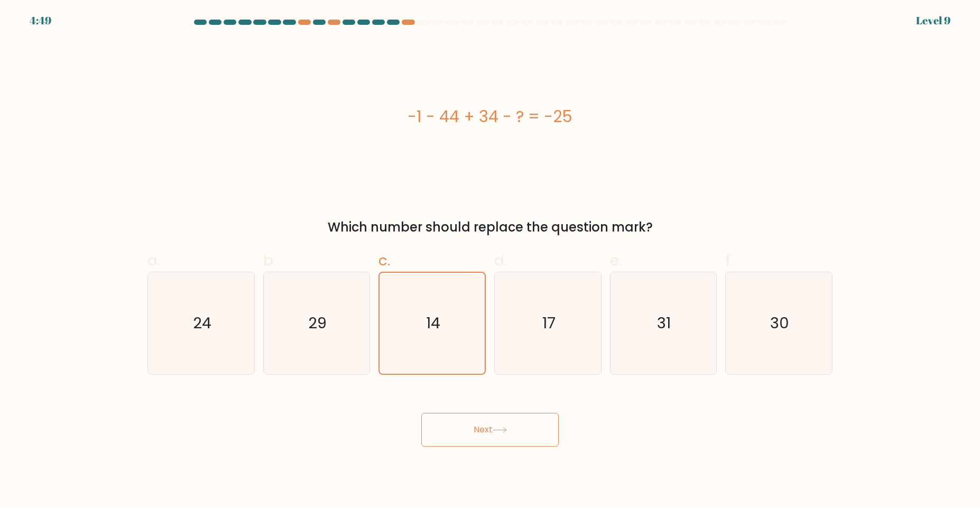  Describe the element at coordinates (490, 116) in the screenshot. I see `div: -1 - 44 + 34 - ? = -25` at that location.